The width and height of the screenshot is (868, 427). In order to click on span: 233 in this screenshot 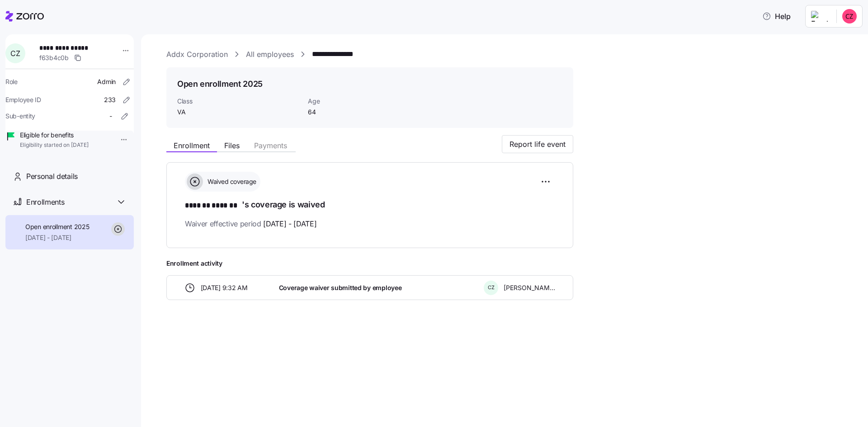, I will do `click(110, 100)`.